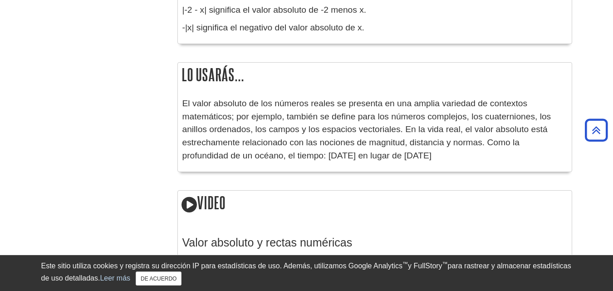  I want to click on font: El valor absoluto de los números reales se presenta en una amplia variedad de contextos matemátic..., so click(367, 129).